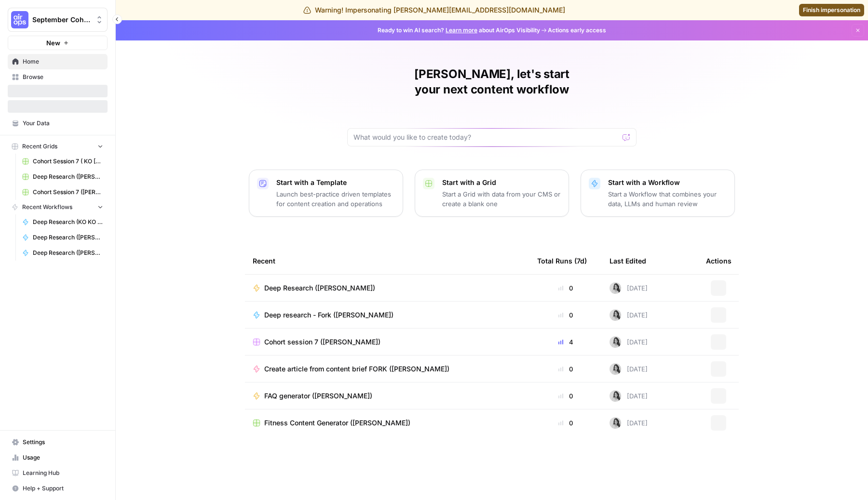 This screenshot has width=868, height=500. I want to click on div: Actions, so click(719, 261).